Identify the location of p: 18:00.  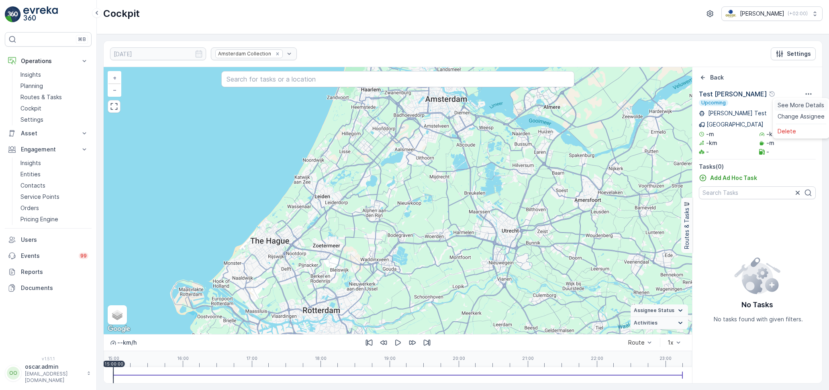
(321, 358).